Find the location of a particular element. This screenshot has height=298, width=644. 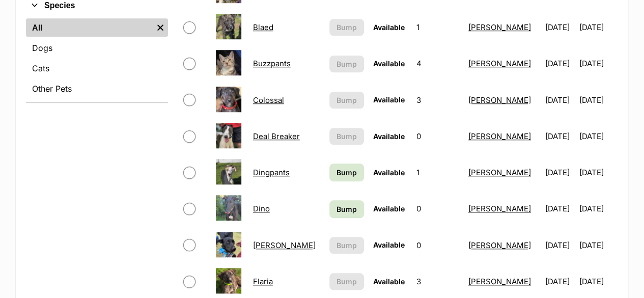

a: Cats is located at coordinates (97, 68).